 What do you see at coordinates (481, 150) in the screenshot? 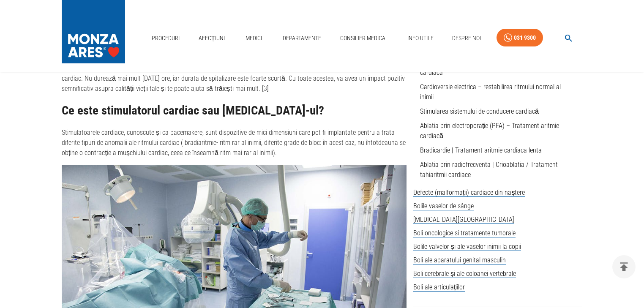
I see `a: Bradicardie | Tratament aritmie cardiaca lenta` at bounding box center [481, 150].